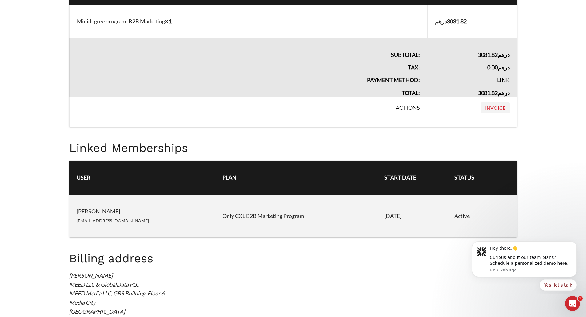 The height and width of the screenshot is (317, 586). Describe the element at coordinates (248, 91) in the screenshot. I see `th: Total:` at that location.